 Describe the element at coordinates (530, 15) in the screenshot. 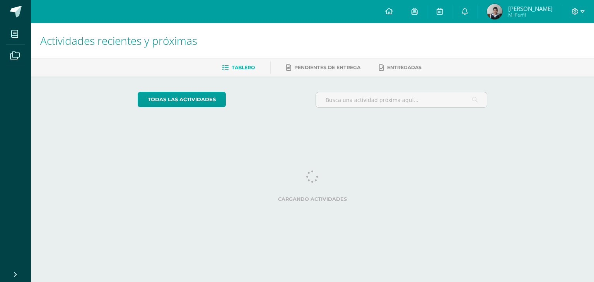

I see `span: Mi Perfil` at that location.